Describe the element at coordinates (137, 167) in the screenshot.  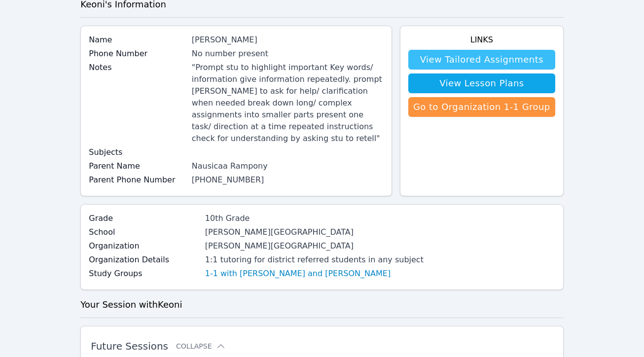
I see `label: Parent Name` at that location.